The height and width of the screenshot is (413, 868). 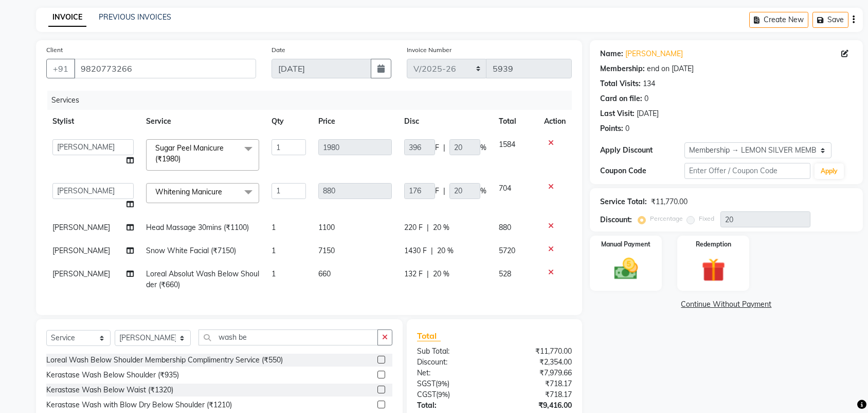 What do you see at coordinates (415, 250) in the screenshot?
I see `span: 1430 F` at bounding box center [415, 250].